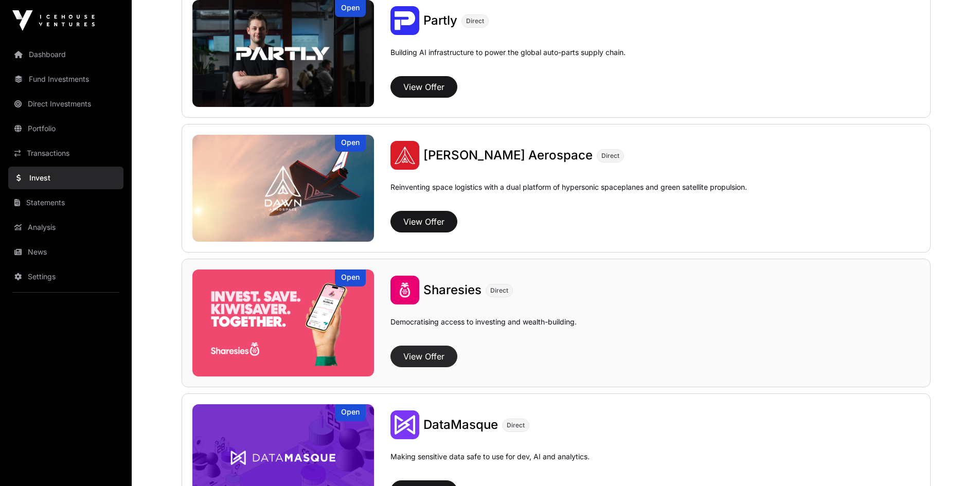 This screenshot has width=980, height=486. What do you see at coordinates (66, 104) in the screenshot?
I see `a: Direct Investments` at bounding box center [66, 104].